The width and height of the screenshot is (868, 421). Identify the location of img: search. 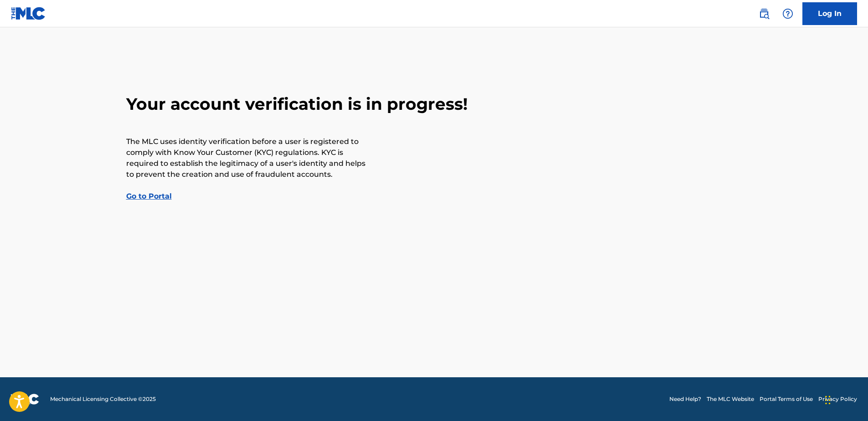
(764, 13).